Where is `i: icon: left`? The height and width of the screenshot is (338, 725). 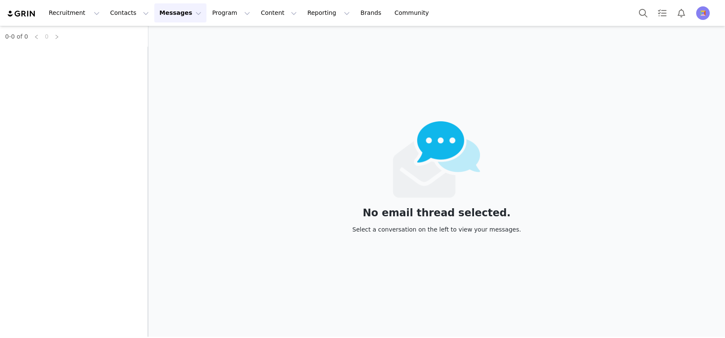
i: icon: left is located at coordinates (36, 37).